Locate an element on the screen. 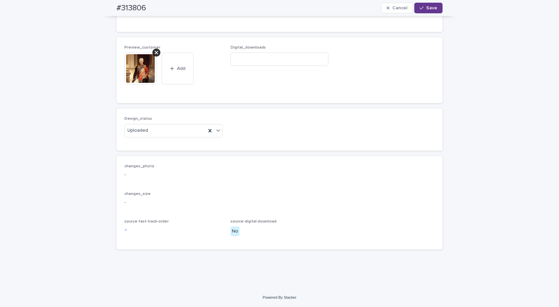 This screenshot has width=559, height=307. button: Add is located at coordinates (178, 69).